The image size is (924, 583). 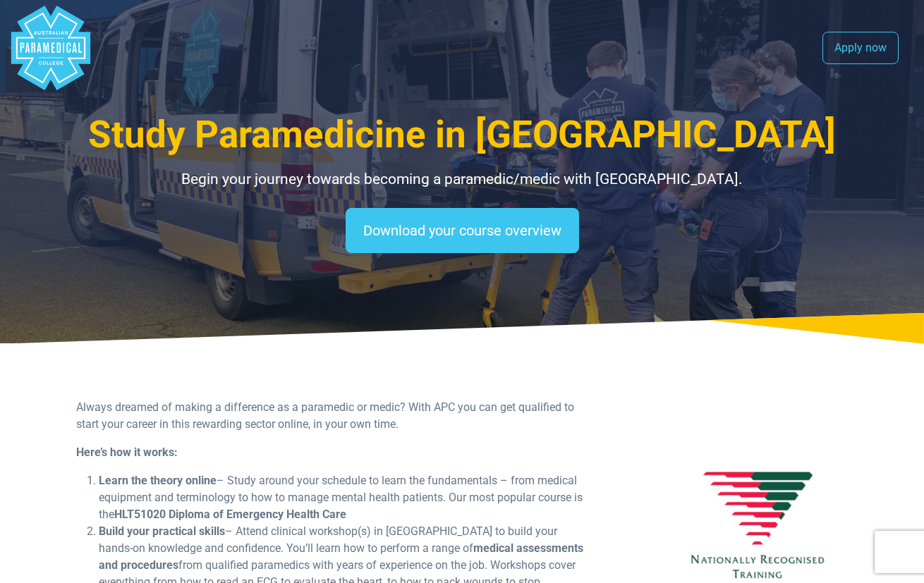 What do you see at coordinates (127, 452) in the screenshot?
I see `b: Here’s how it works:` at bounding box center [127, 452].